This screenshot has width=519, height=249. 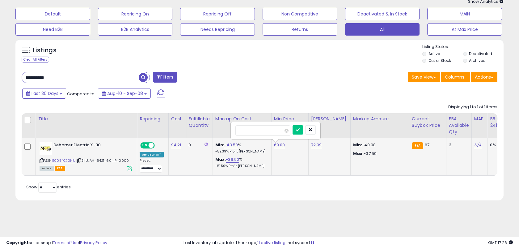 What do you see at coordinates (91, 146) in the screenshot?
I see `b: Dehorner Electric X-30` at bounding box center [91, 146].